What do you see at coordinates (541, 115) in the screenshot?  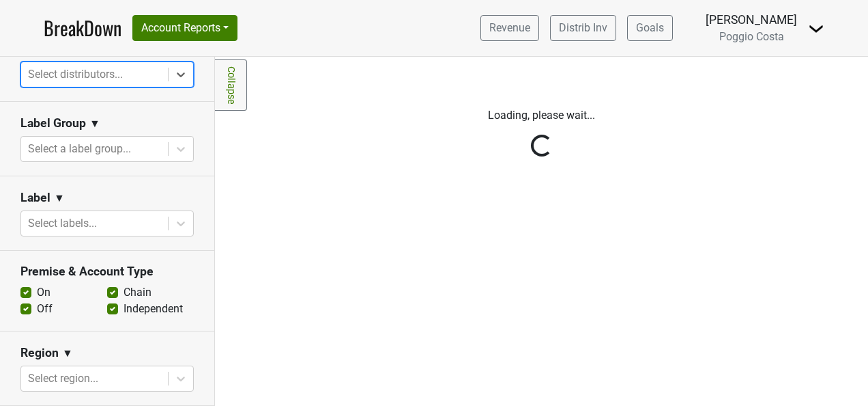 I see `p: Loading, please wait...` at bounding box center [541, 115].